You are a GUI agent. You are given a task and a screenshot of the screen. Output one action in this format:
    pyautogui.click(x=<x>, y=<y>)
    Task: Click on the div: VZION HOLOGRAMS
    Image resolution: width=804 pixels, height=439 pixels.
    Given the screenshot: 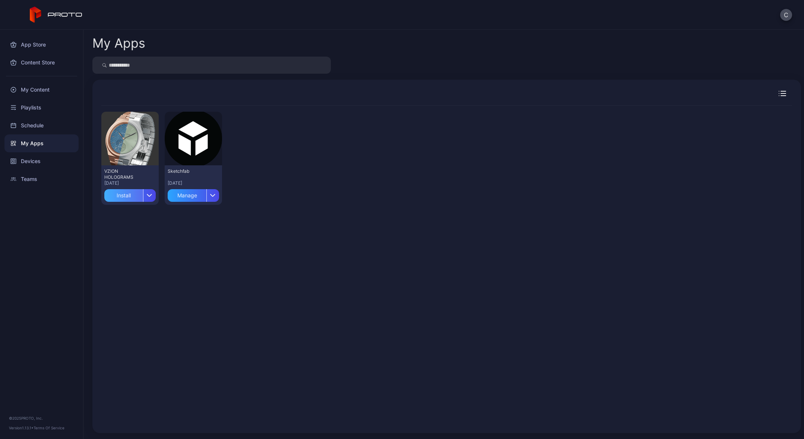 What is the action you would take?
    pyautogui.click(x=125, y=174)
    